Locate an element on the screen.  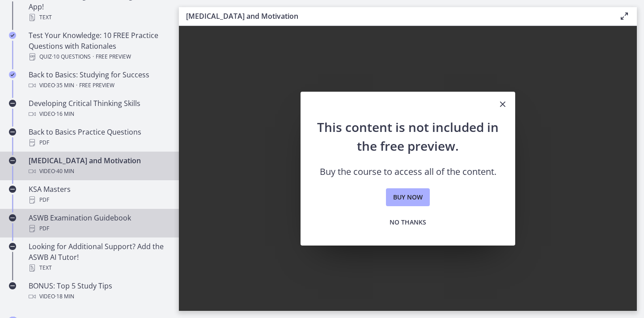
div: KSA Masters is located at coordinates (98, 195).